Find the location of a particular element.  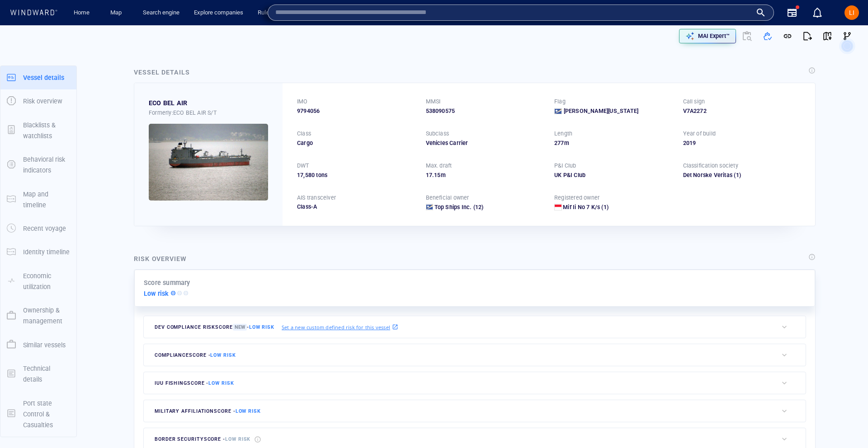

p: Risk overview is located at coordinates (42, 101).